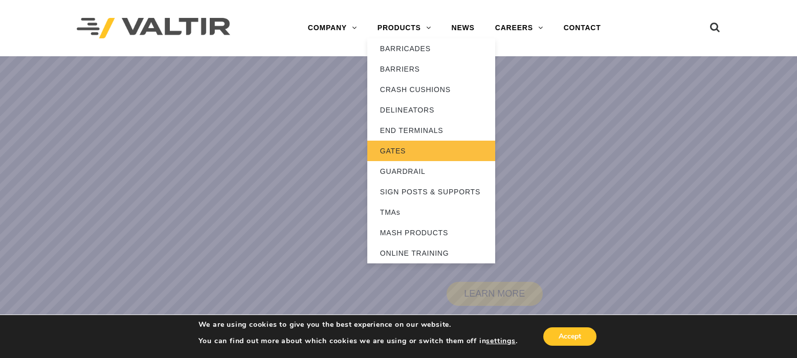  What do you see at coordinates (431, 110) in the screenshot?
I see `a: DELINEATORS` at bounding box center [431, 110].